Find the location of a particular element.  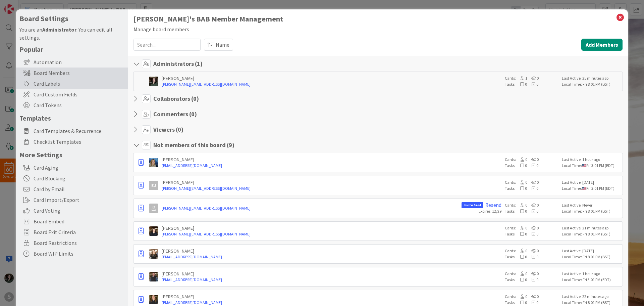

img: BF is located at coordinates (153, 254).